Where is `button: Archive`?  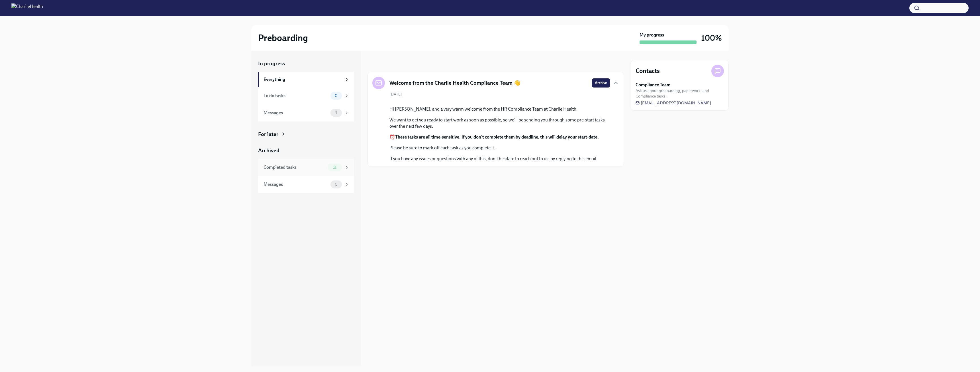
button: Archive is located at coordinates (601, 83).